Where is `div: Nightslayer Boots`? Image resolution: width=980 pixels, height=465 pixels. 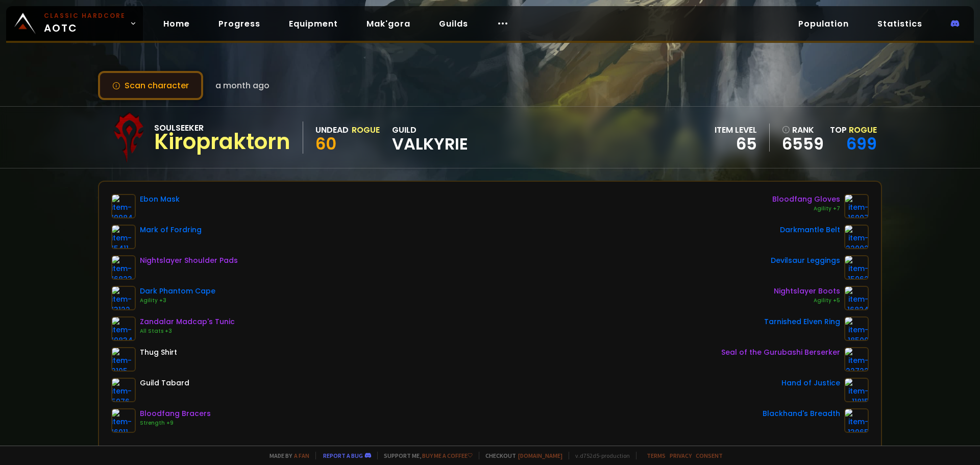 div: Nightslayer Boots is located at coordinates (807, 291).